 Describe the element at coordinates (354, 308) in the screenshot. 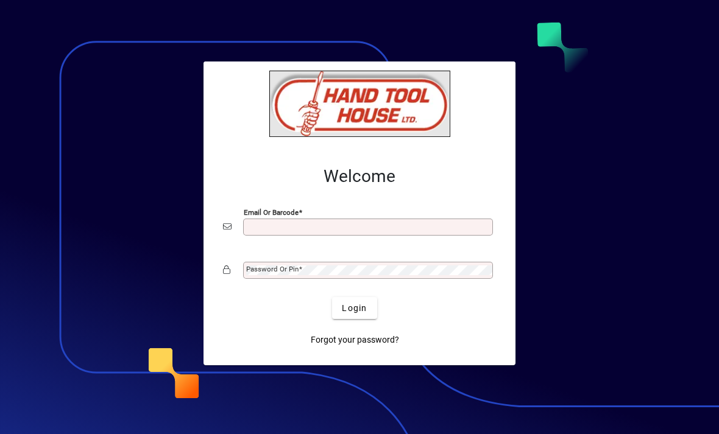

I see `button: Login` at that location.